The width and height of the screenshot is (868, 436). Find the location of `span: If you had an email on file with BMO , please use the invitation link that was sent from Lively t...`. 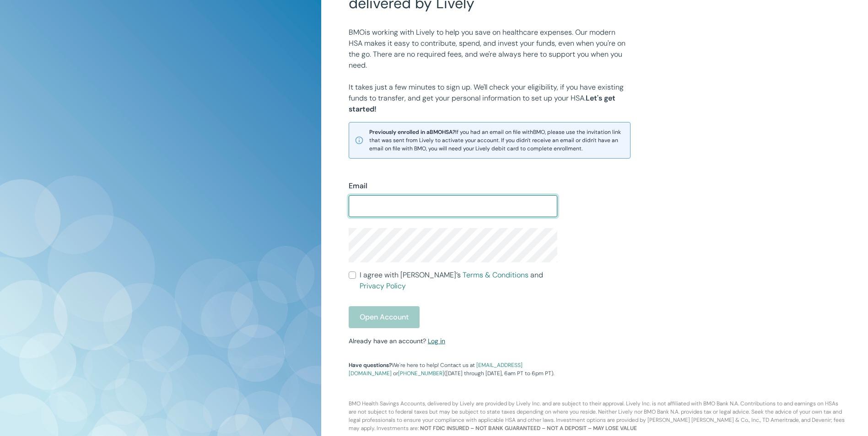

span: If you had an email on file with BMO , please use the invitation link that was sent from Lively t... is located at coordinates (497, 141).